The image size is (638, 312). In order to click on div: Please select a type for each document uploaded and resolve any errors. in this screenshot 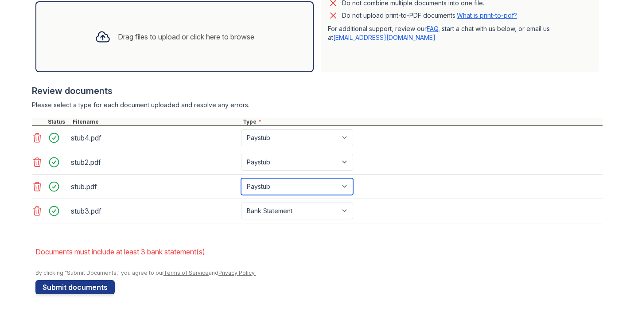, I will do `click(317, 105)`.